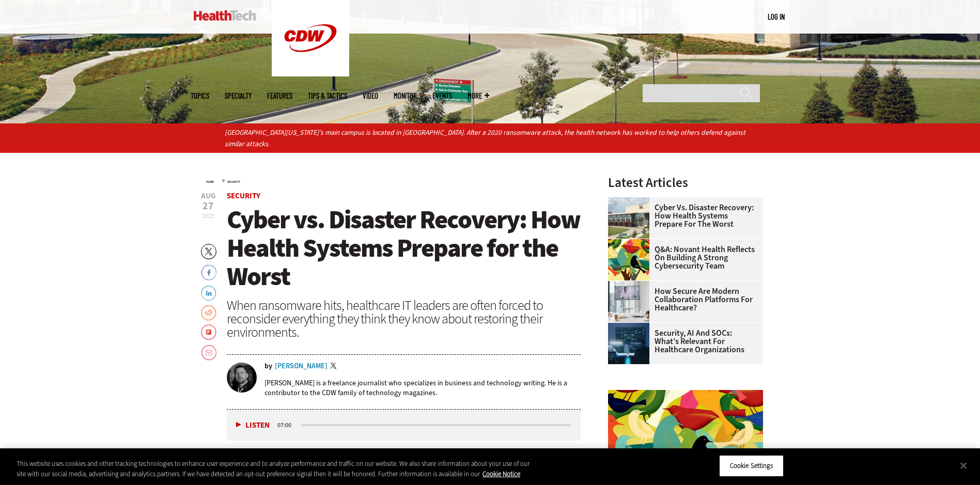 The image size is (980, 485). I want to click on a: How Secure Are Modern Collaboration Platforms for Healthcare?, so click(682, 300).